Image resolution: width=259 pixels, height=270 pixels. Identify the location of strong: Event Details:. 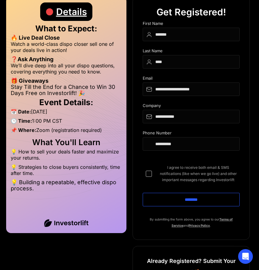
(66, 102).